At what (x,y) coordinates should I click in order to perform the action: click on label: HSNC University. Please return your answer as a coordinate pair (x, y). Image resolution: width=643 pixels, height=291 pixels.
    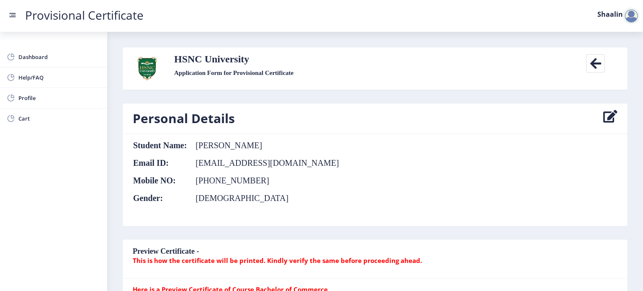
    Looking at the image, I should click on (211, 59).